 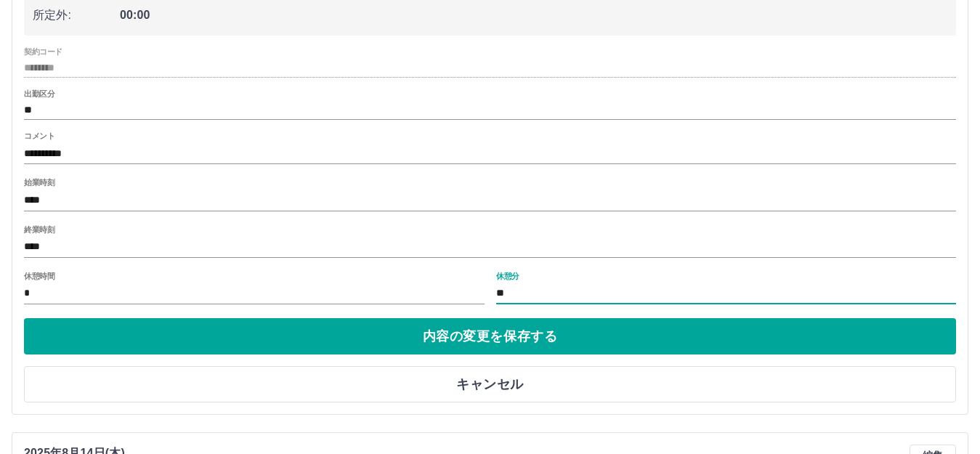 What do you see at coordinates (39, 94) in the screenshot?
I see `label: 出勤区分` at bounding box center [39, 94].